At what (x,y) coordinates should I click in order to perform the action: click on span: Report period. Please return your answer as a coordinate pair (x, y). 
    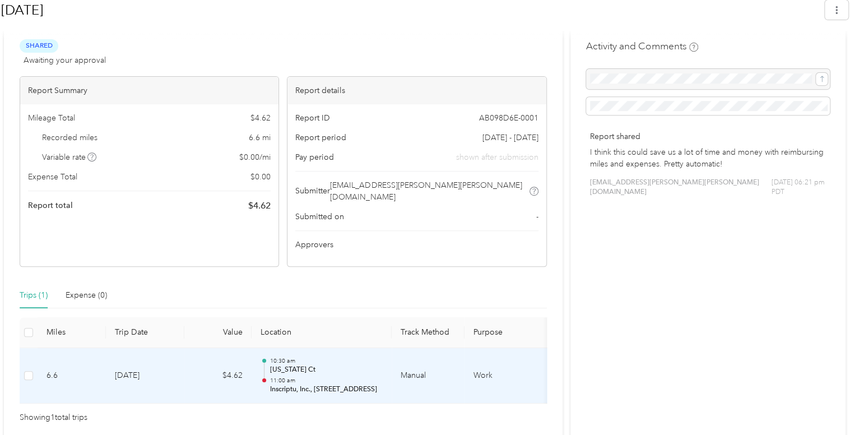
    Looking at the image, I should click on (321, 137).